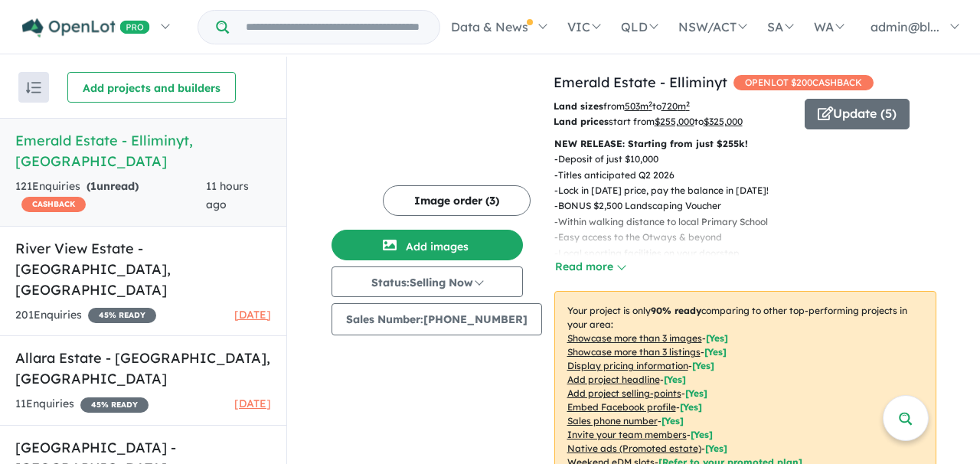 The height and width of the screenshot is (464, 980). I want to click on u: 720 m, so click(675, 106).